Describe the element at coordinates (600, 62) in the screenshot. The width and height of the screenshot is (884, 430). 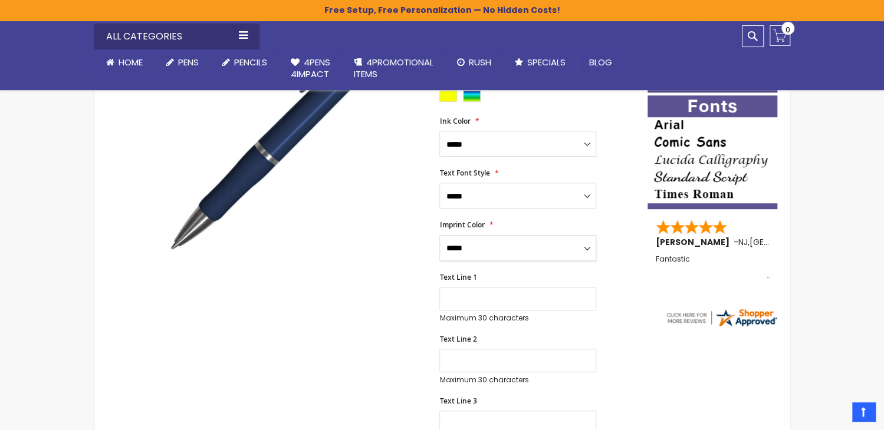
I see `a: Blog` at that location.